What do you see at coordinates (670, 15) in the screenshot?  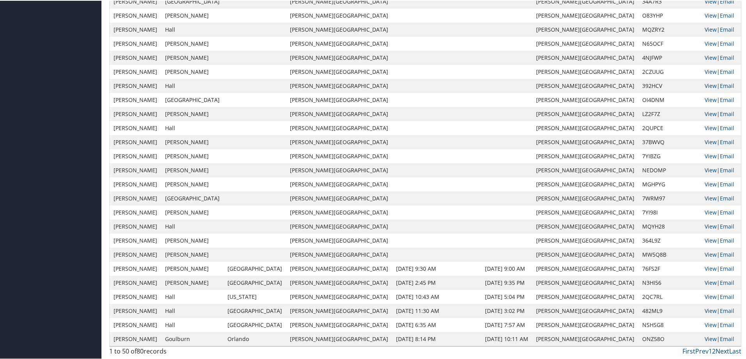 I see `td: O83YHP` at bounding box center [670, 15].